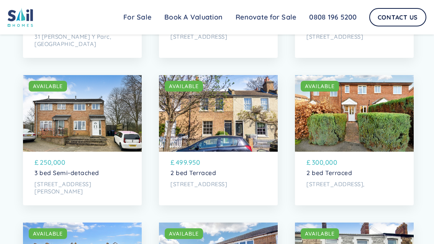  I want to click on p: 3 bed Semi-detached, so click(82, 173).